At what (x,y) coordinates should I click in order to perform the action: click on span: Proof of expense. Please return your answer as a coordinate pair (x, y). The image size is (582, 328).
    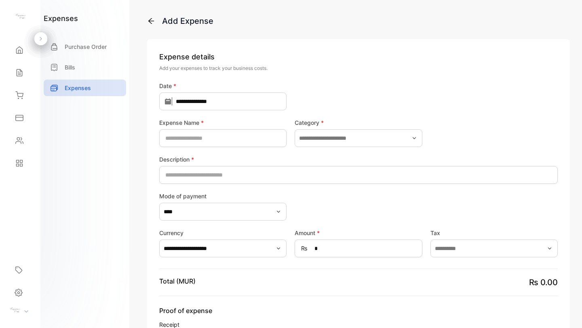
    Looking at the image, I should click on (359, 311).